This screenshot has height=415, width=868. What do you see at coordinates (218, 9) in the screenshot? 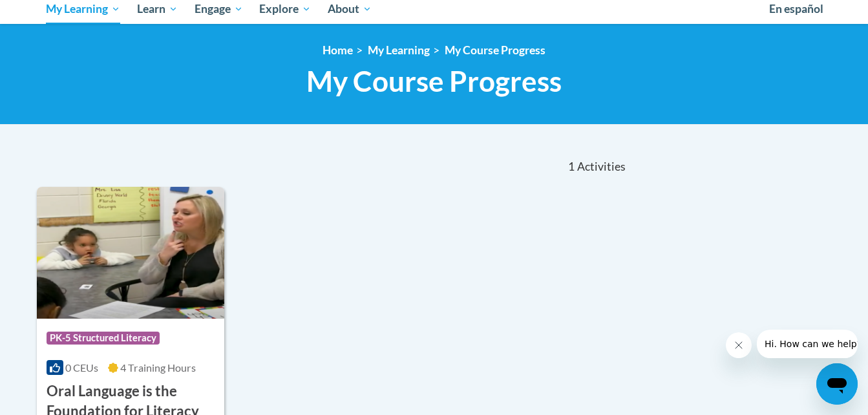
I see `span: Engage` at bounding box center [218, 9].